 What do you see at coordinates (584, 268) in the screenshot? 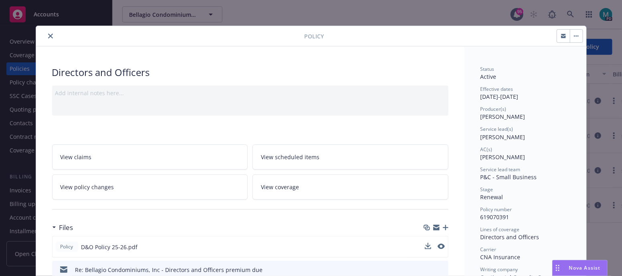
I see `span: Nova Assist` at bounding box center [584, 268].